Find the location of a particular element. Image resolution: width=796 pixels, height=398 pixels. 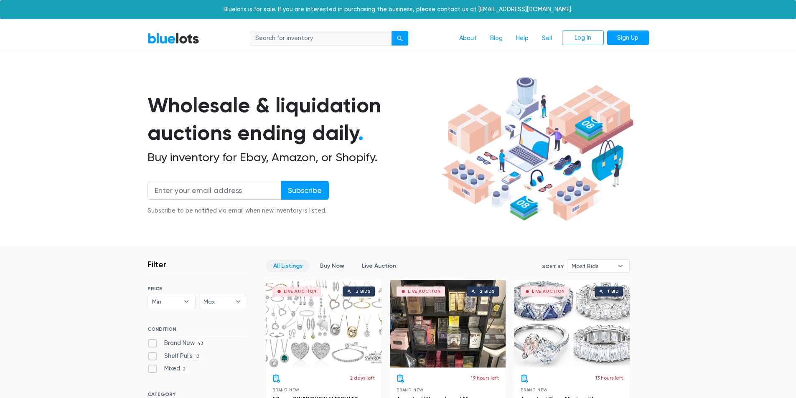

a: Buy Now is located at coordinates (332, 266).